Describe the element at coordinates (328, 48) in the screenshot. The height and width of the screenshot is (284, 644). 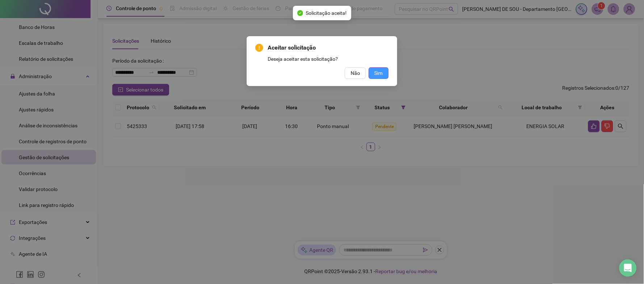
I see `span: Aceitar solicitação` at that location.